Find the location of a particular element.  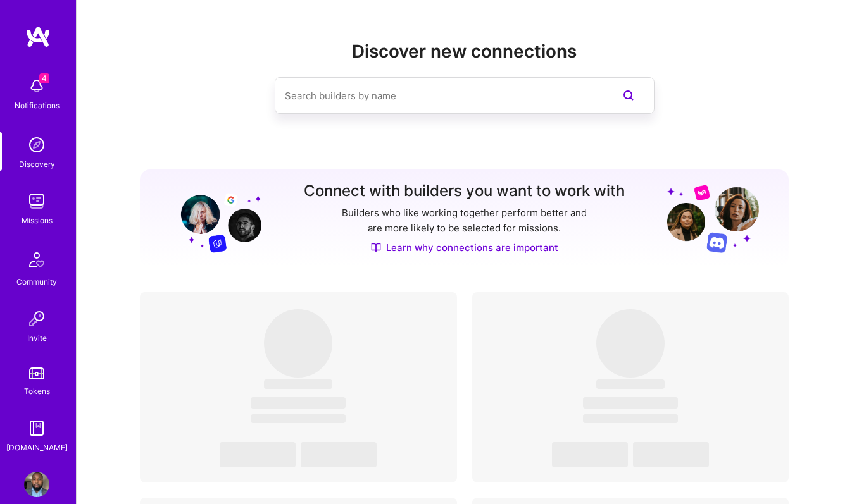

h2: Discover new connections is located at coordinates (464, 51).